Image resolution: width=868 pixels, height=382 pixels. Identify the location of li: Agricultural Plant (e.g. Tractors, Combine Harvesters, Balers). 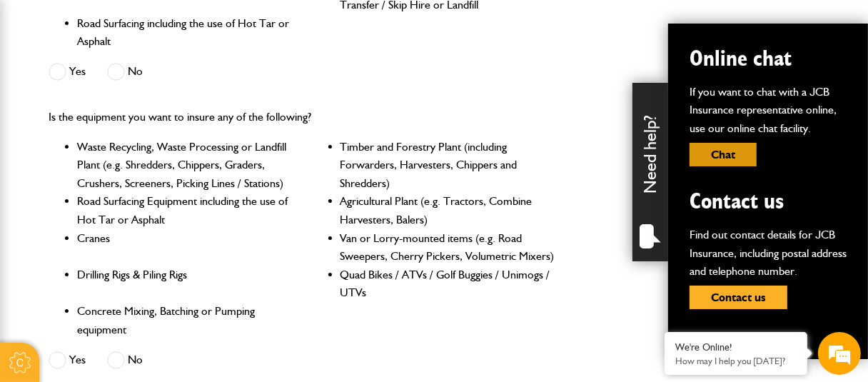
(448, 210).